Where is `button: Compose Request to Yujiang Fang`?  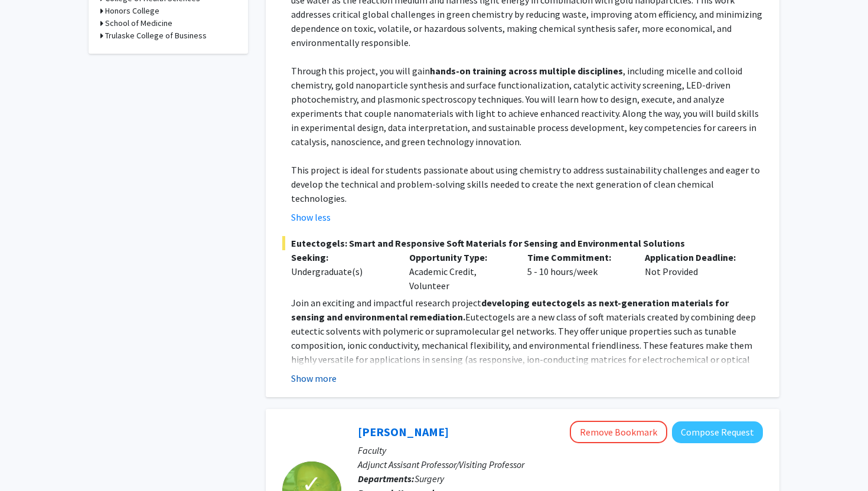 button: Compose Request to Yujiang Fang is located at coordinates (717, 432).